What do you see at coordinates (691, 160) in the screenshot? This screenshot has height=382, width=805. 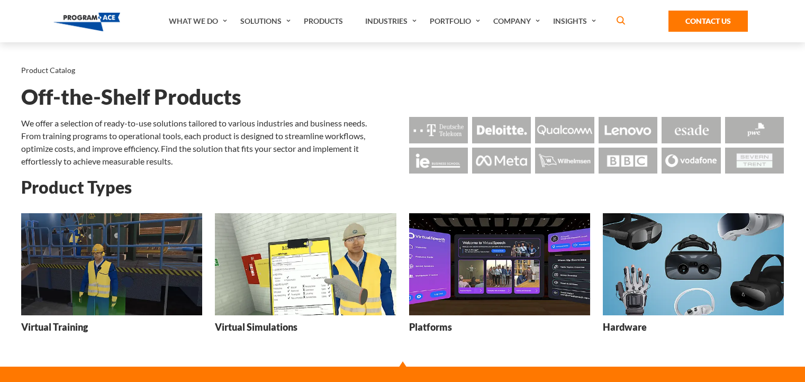 I see `img: Logo - Vodafone` at bounding box center [691, 160].